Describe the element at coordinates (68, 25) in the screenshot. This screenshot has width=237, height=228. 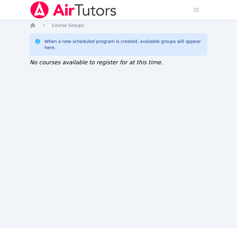
I see `a: Course Groups` at that location.